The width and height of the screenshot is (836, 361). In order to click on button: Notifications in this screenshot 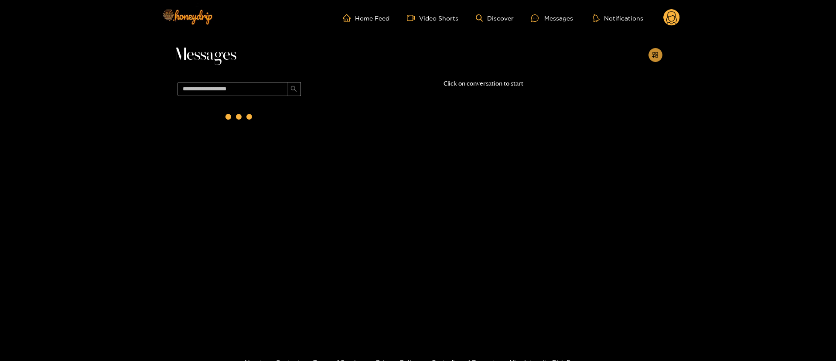, I will do `click(618, 18)`.